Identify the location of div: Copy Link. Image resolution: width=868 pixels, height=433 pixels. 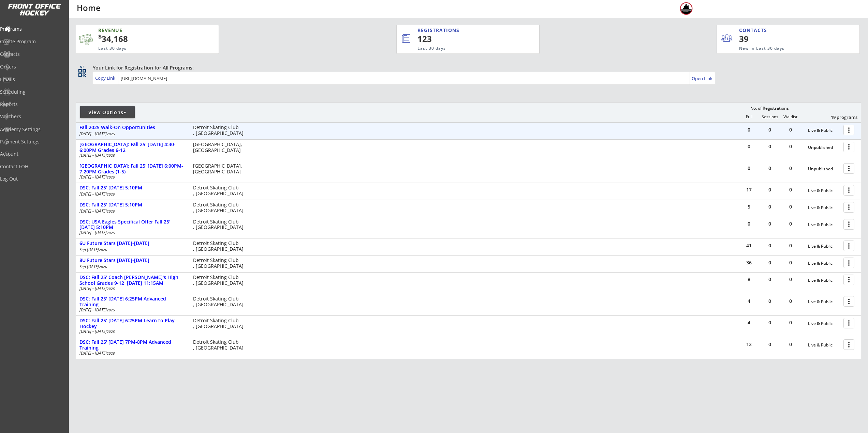
(105, 78).